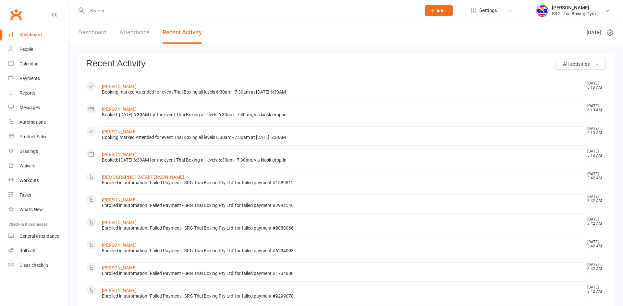  I want to click on a: Workouts, so click(38, 181).